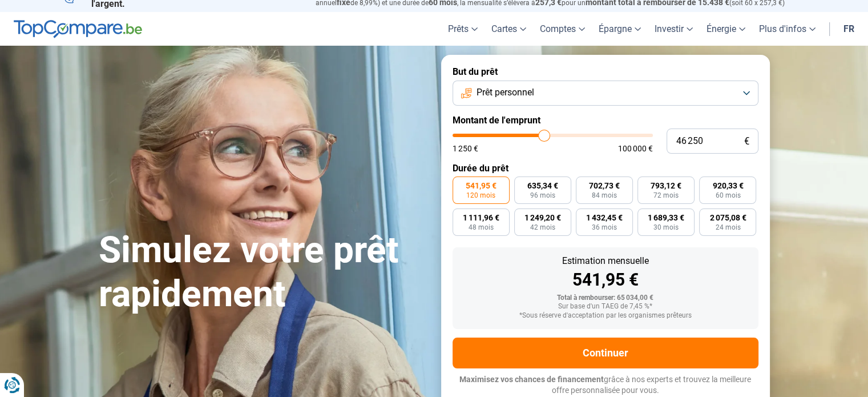 This screenshot has height=397, width=868. What do you see at coordinates (848, 29) in the screenshot?
I see `a: fr` at bounding box center [848, 29].